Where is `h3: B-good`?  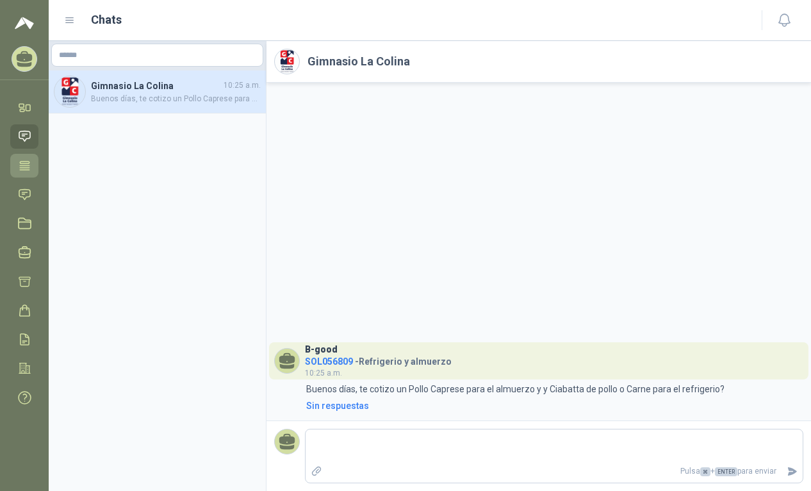 h3: B-good is located at coordinates (321, 349).